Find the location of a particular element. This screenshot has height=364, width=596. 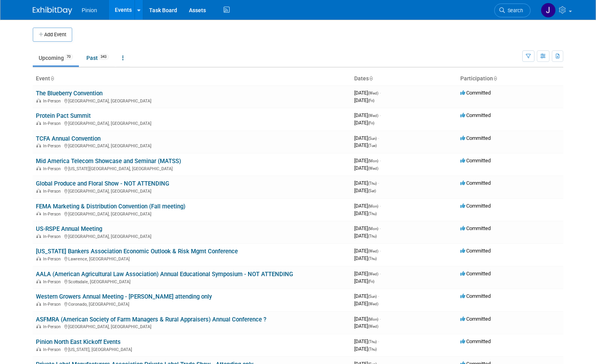

th: Dates is located at coordinates (403, 79).